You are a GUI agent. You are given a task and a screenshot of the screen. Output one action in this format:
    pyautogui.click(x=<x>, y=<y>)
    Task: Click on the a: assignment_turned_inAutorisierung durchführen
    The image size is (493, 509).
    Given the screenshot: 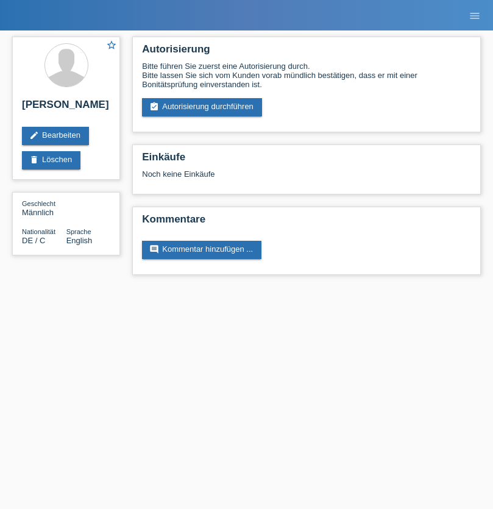 What is the action you would take?
    pyautogui.click(x=202, y=107)
    